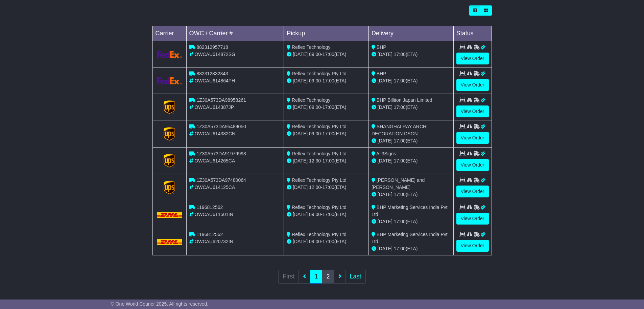 This screenshot has height=309, width=644. I want to click on td: Carrier, so click(169, 34).